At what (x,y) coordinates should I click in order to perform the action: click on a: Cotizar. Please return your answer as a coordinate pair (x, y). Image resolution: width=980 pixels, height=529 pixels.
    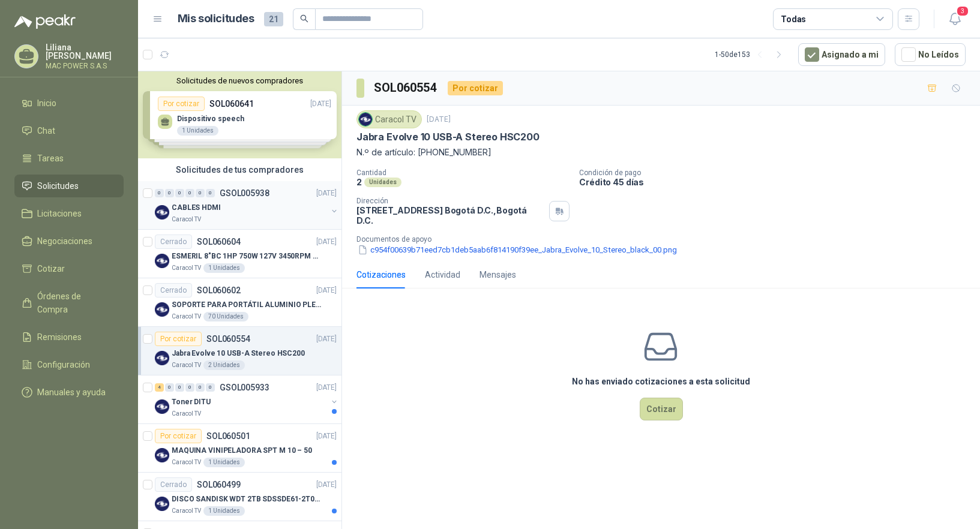
    Looking at the image, I should click on (69, 269).